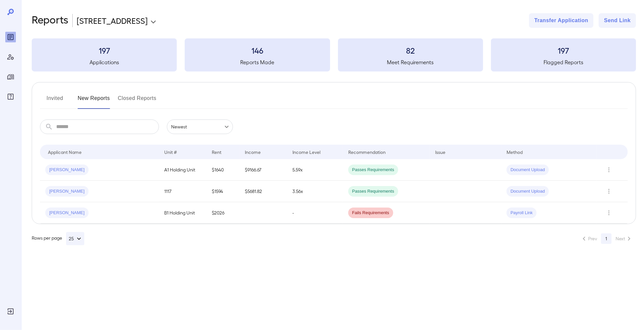  What do you see at coordinates (367, 152) in the screenshot?
I see `div: Recommendation` at bounding box center [367, 152].